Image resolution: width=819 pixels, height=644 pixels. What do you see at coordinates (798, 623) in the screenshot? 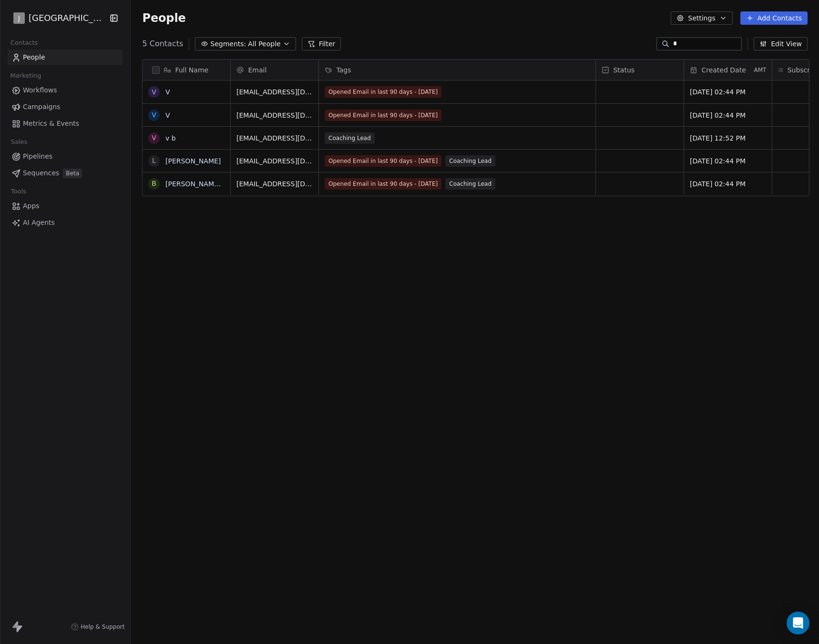
I see `div: Open Intercom Messenger` at bounding box center [798, 623].